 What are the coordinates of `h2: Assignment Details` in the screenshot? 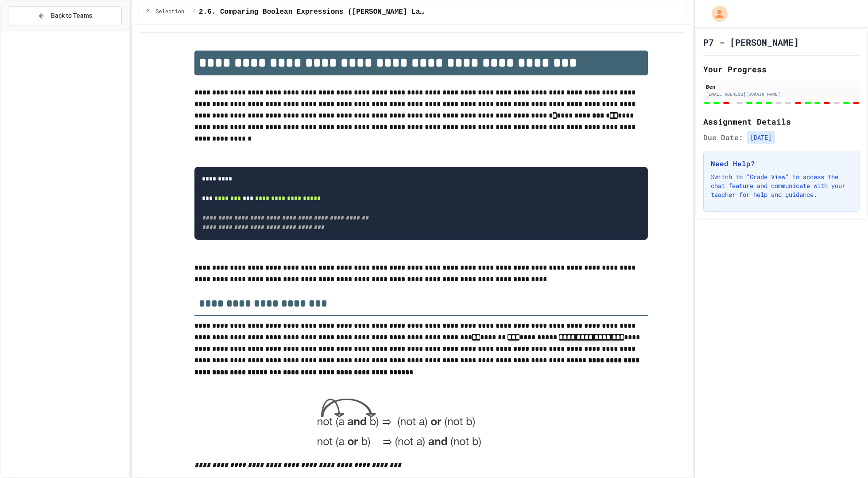 It's located at (782, 122).